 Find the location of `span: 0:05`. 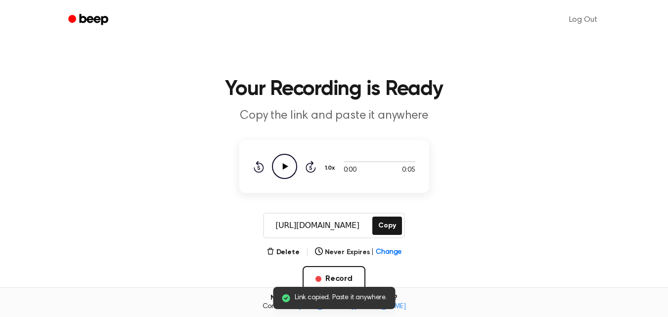

span: 0:05 is located at coordinates (409, 170).